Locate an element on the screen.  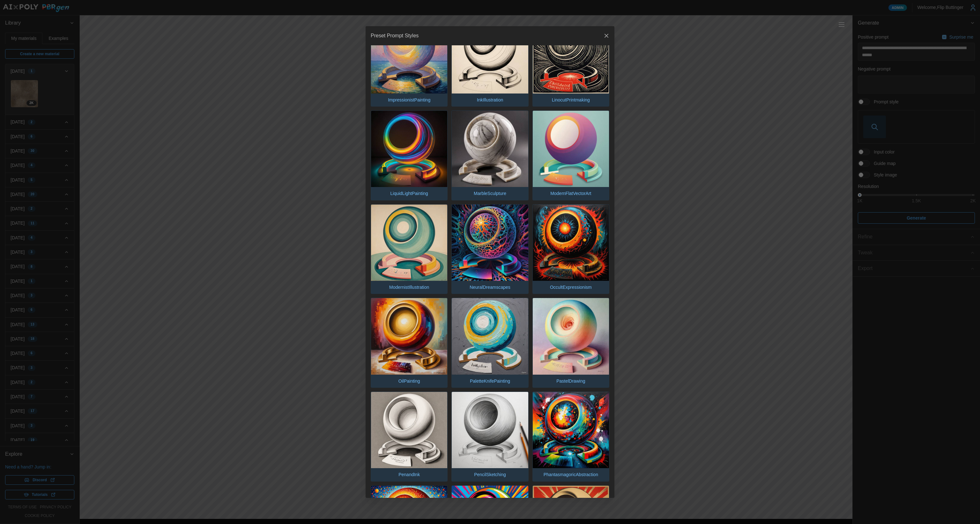
img: NeuralDreamscapes.jpg is located at coordinates (490, 242).